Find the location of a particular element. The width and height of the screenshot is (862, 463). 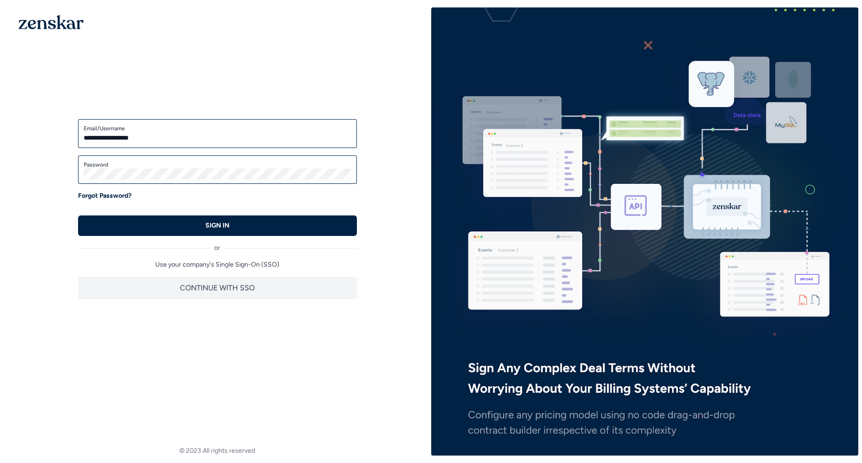

button: SIGN IN is located at coordinates (218, 225).